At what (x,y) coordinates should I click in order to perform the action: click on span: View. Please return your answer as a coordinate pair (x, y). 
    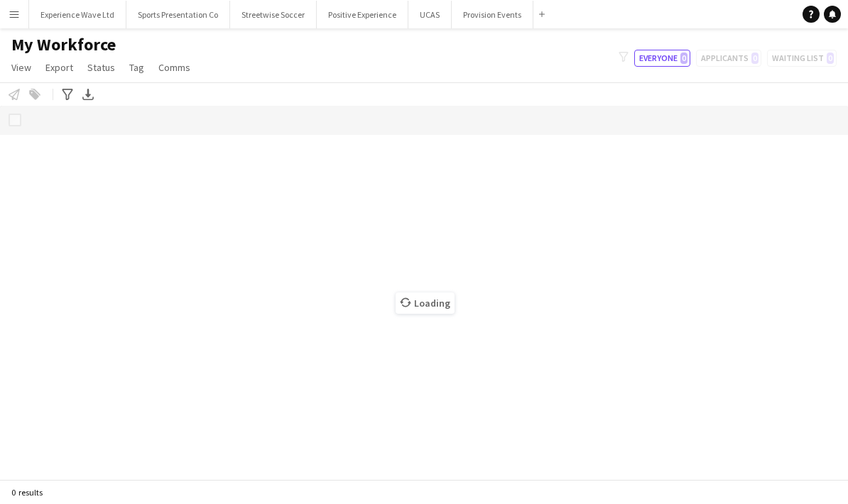
    Looking at the image, I should click on (21, 68).